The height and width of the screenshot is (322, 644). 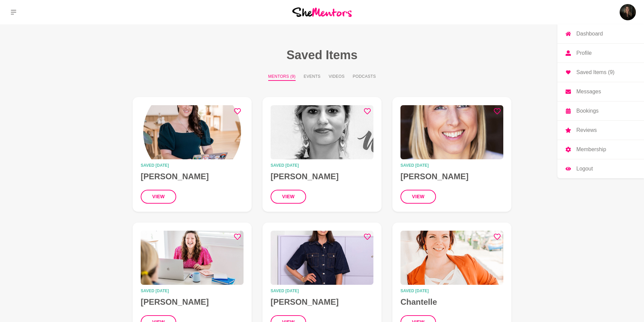 I want to click on h1: Saved Items, so click(x=322, y=55).